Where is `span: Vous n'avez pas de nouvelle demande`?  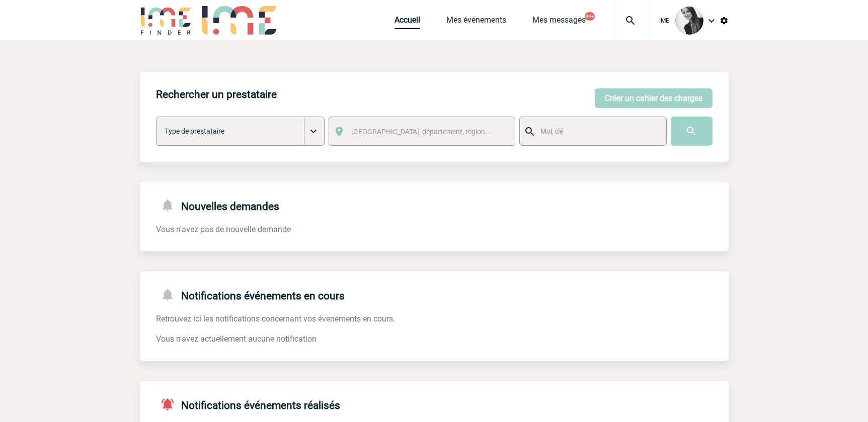 span: Vous n'avez pas de nouvelle demande is located at coordinates (223, 229).